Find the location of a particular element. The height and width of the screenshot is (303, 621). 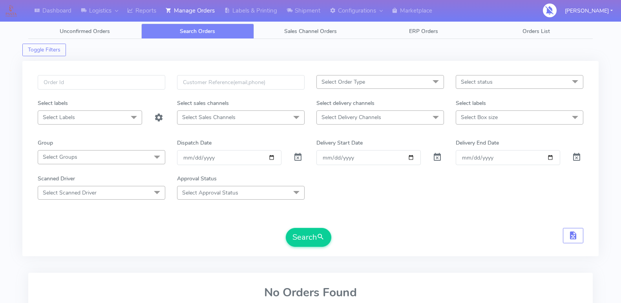

button: Search is located at coordinates (309, 237).